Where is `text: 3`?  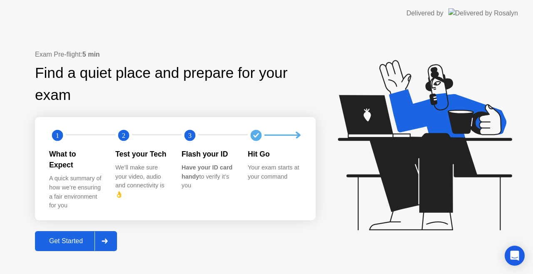 text: 3 is located at coordinates (190, 135).